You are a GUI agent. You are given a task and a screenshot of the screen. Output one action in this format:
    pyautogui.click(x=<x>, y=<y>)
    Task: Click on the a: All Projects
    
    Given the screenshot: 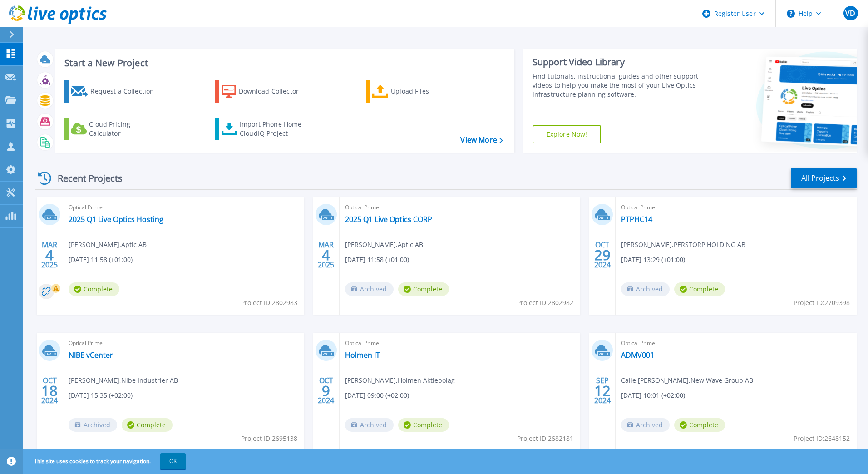 What is the action you would take?
    pyautogui.click(x=824, y=178)
    